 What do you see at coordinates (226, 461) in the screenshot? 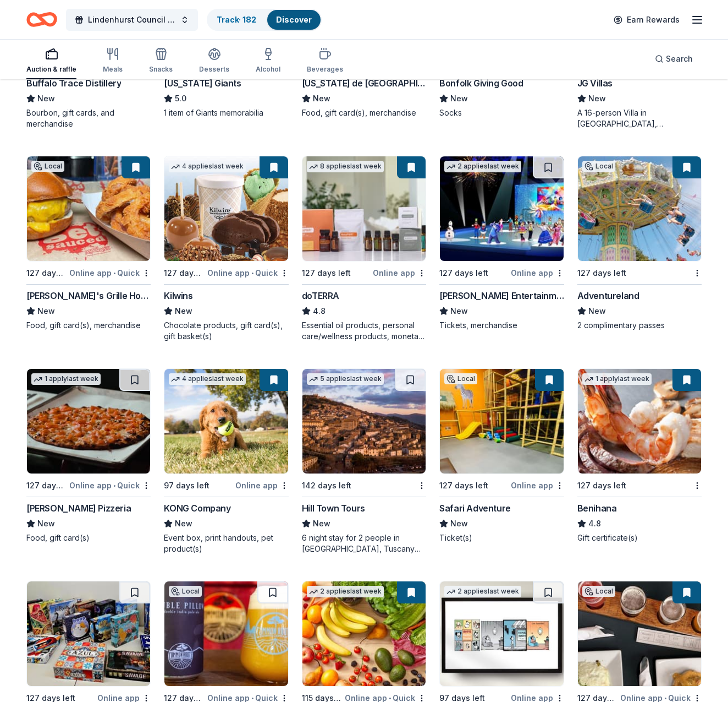
I see `a: Image for KONG Company4 applieslast week97 days leftOnline appKONG CompanyNewEvent box, print han...` at bounding box center [226, 461].